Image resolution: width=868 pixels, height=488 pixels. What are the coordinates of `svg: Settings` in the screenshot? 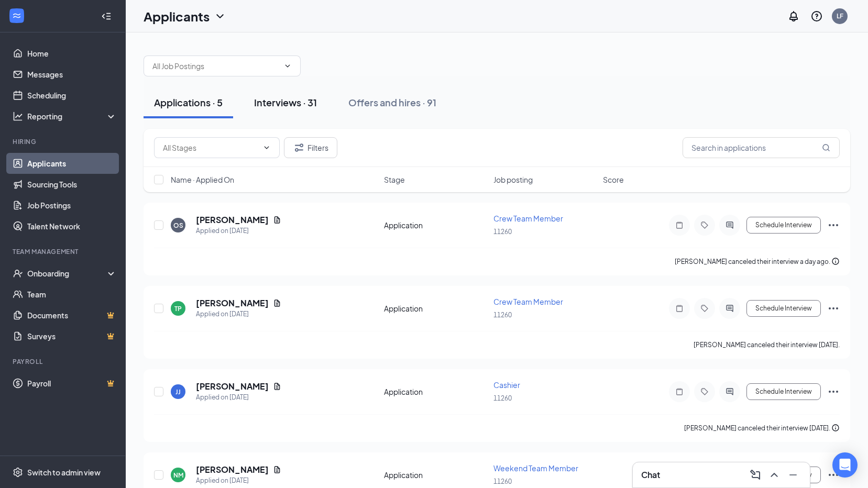 It's located at (18, 472).